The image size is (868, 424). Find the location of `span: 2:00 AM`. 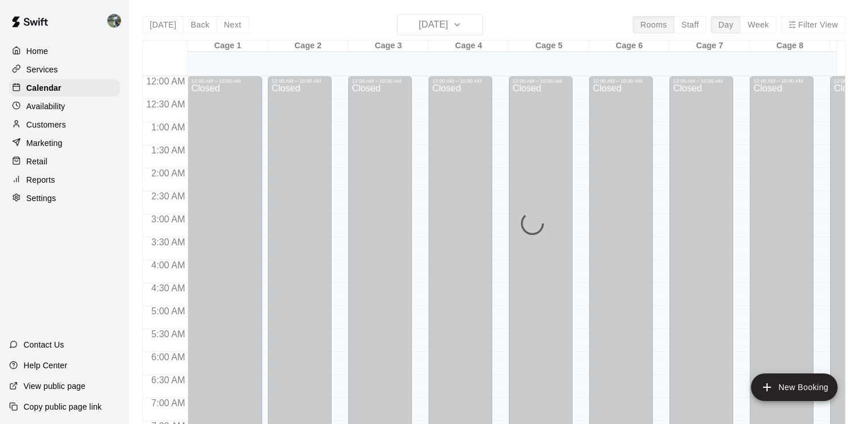

span: 2:00 AM is located at coordinates (168, 173).